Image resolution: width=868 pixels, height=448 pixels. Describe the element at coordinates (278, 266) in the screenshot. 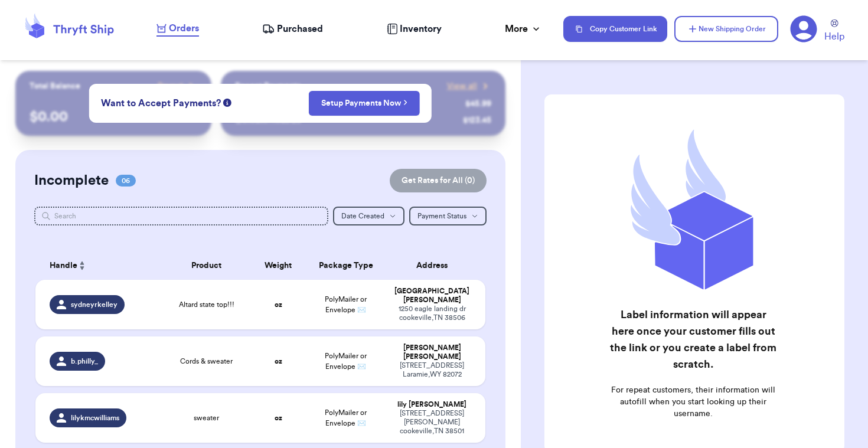

I see `th: Weight` at that location.